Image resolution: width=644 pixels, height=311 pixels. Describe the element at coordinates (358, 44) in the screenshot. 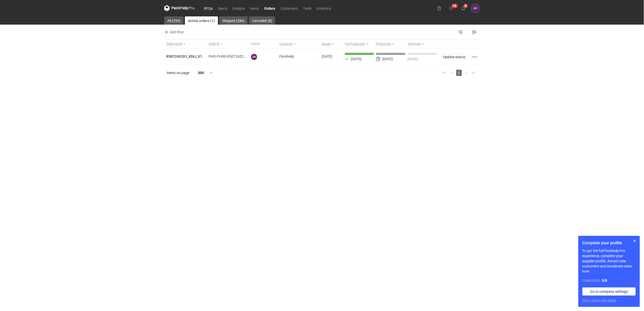

I see `button: Pre-Production` at that location.